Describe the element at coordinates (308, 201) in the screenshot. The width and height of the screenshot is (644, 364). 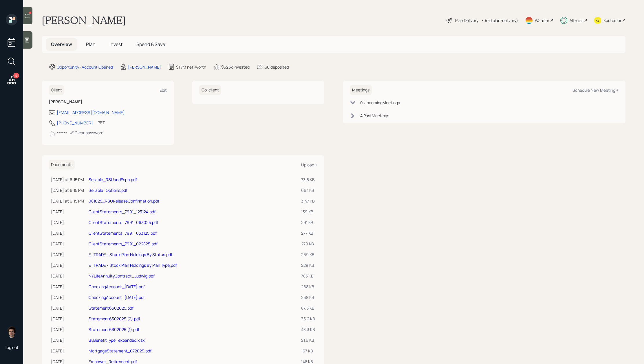
I see `div: 3.47 KB` at that location.